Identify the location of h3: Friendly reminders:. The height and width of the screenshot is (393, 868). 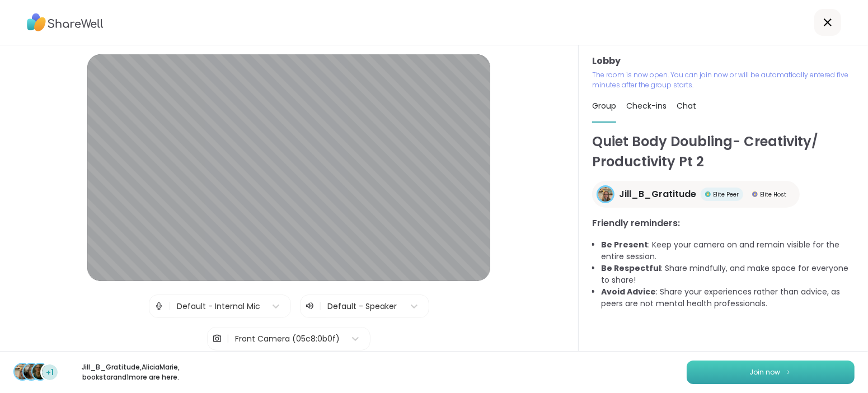
(723, 223).